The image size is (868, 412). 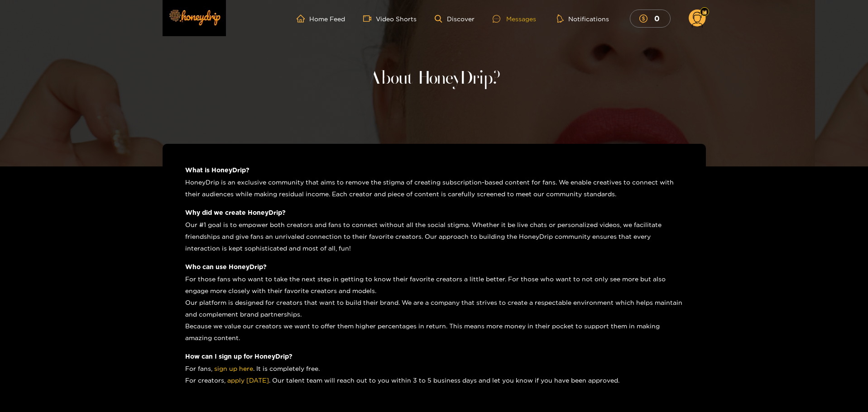 What do you see at coordinates (320, 18) in the screenshot?
I see `a: Home Feed` at bounding box center [320, 18].